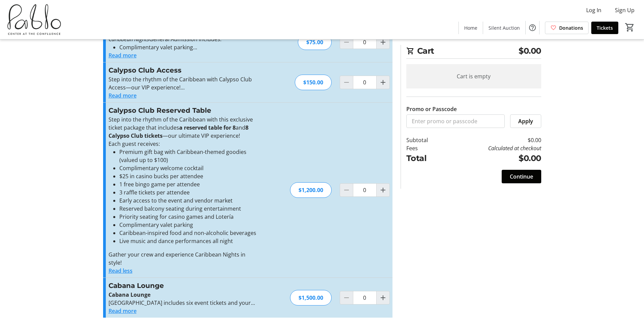 The width and height of the screenshot is (644, 319). Describe the element at coordinates (504, 28) in the screenshot. I see `span: Silent Auction` at that location.